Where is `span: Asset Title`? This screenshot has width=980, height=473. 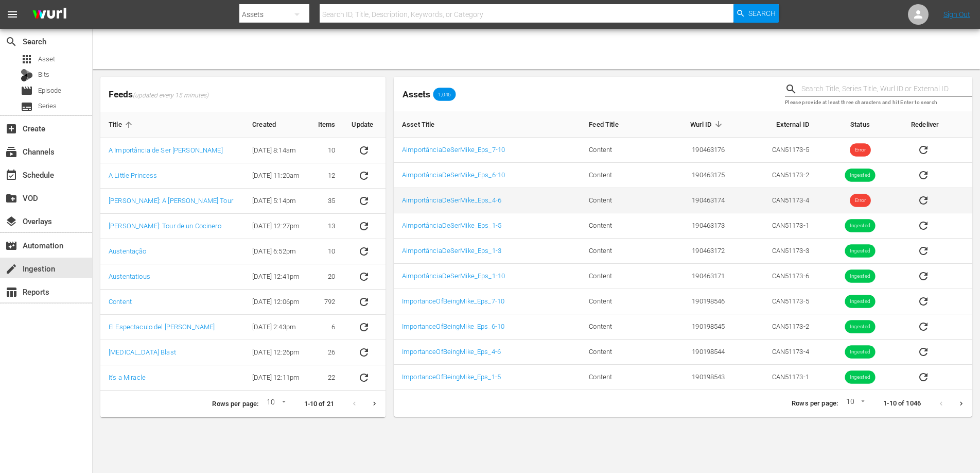 span: Asset Title is located at coordinates (425, 124).